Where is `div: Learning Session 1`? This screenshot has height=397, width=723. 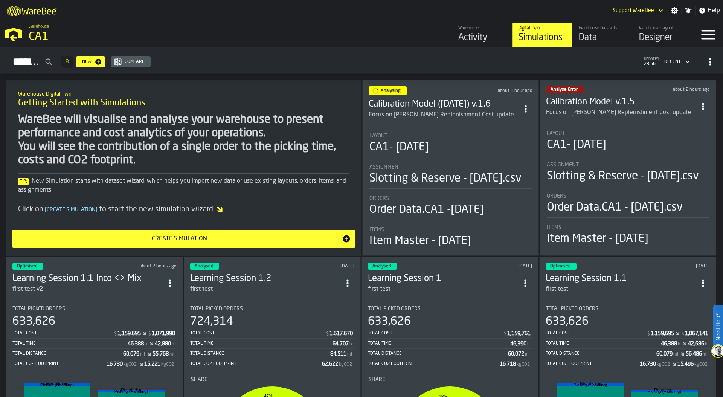 div: Learning Session 1 is located at coordinates (443, 279).